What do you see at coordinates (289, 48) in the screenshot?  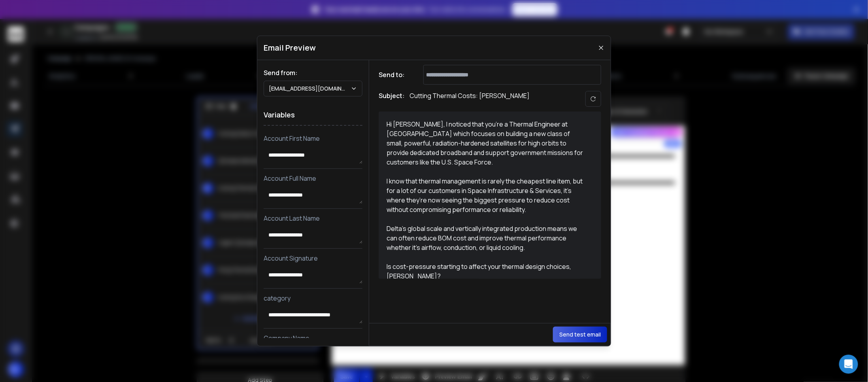 I see `h1: Email Preview` at bounding box center [289, 48].